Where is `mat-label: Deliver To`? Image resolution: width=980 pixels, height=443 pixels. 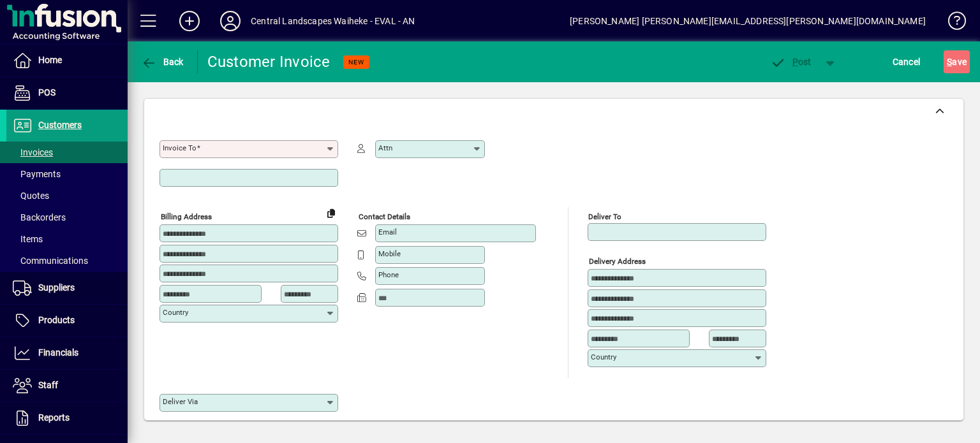 mat-label: Deliver To is located at coordinates (605, 217).